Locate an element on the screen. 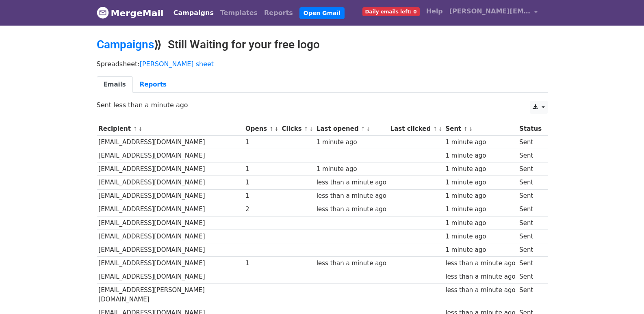  p: Sent less than a minute ago is located at coordinates (322, 105).